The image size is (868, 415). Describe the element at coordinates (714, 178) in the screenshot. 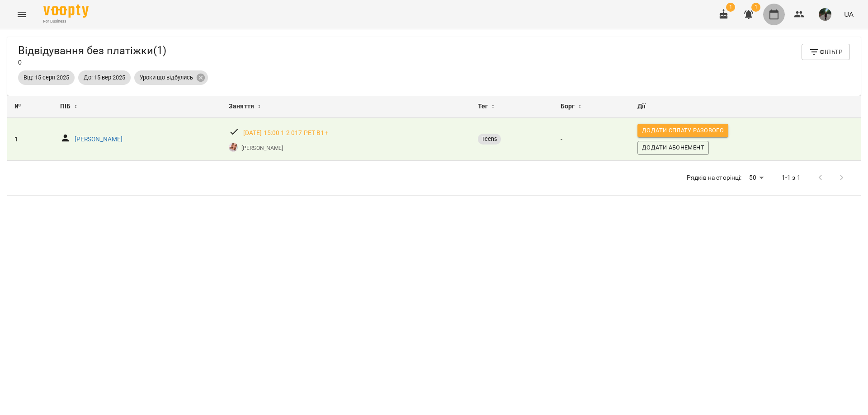

I see `p: Рядків на сторінці:` at that location.